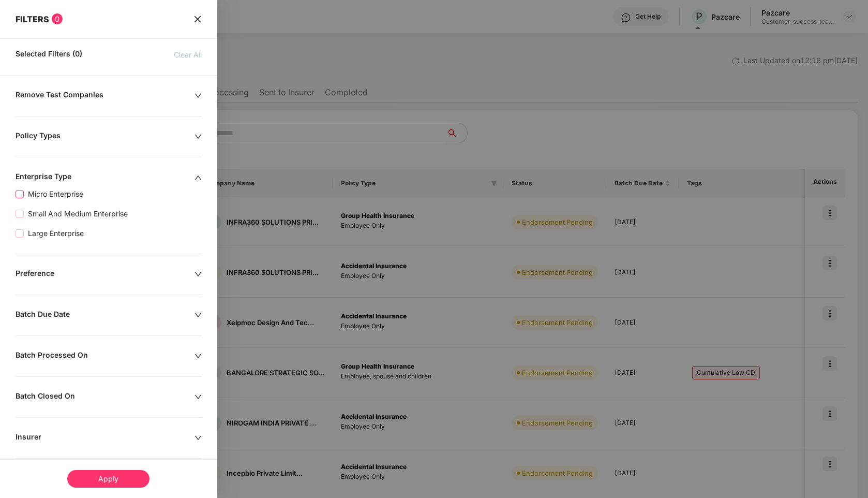 This screenshot has height=498, width=868. I want to click on span: Clear All, so click(188, 55).